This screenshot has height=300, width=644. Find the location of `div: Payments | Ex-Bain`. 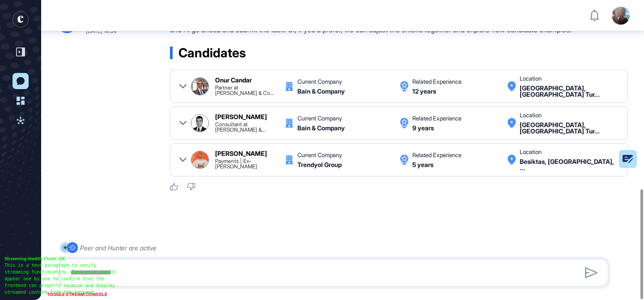

div: Payments | Ex-Bain is located at coordinates (248, 164).